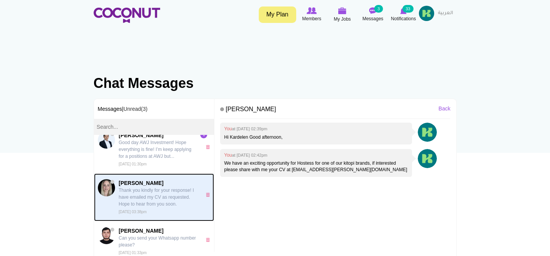  Describe the element at coordinates (135, 109) in the screenshot. I see `a: Unread(3)` at that location.